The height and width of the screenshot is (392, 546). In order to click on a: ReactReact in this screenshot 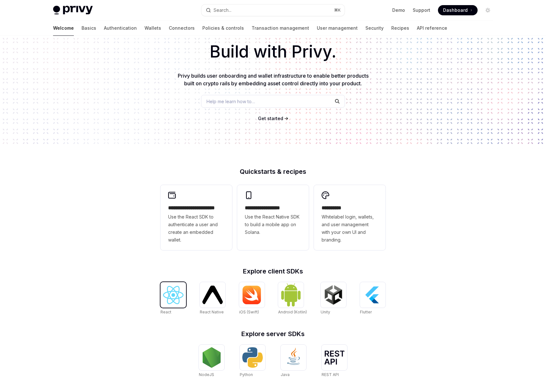, I will do `click(174, 298)`.